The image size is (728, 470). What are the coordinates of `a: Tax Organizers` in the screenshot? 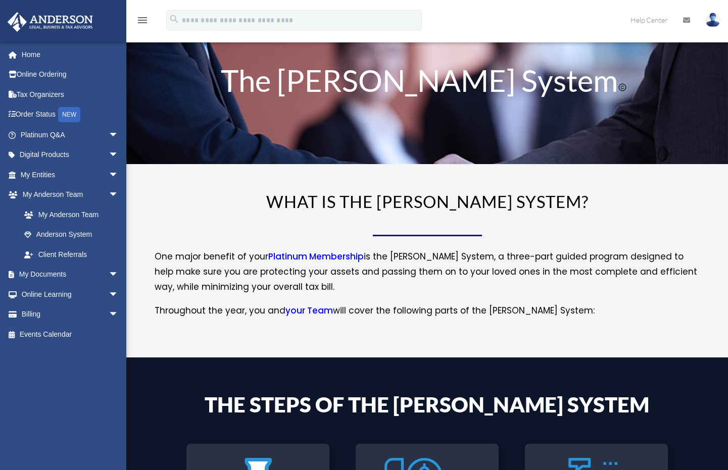 It's located at (70, 94).